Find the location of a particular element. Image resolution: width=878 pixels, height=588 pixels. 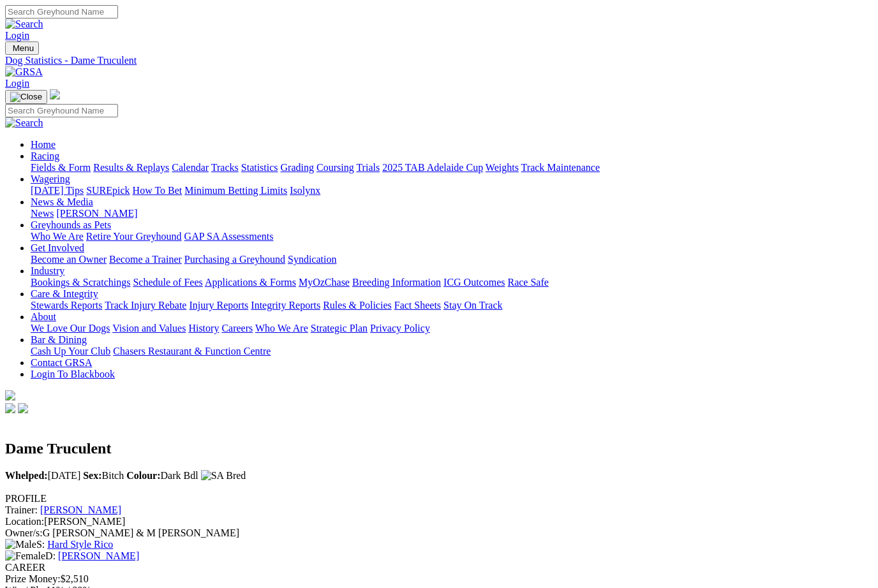

a: Strategic Plan is located at coordinates (339, 327).